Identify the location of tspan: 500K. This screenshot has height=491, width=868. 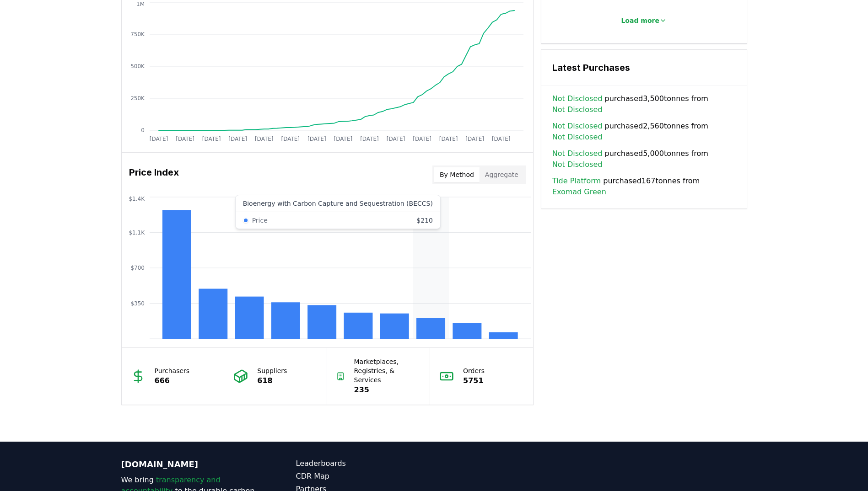
(138, 66).